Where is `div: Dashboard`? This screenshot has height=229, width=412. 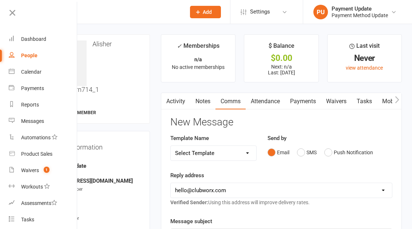 div: Dashboard is located at coordinates (34, 39).